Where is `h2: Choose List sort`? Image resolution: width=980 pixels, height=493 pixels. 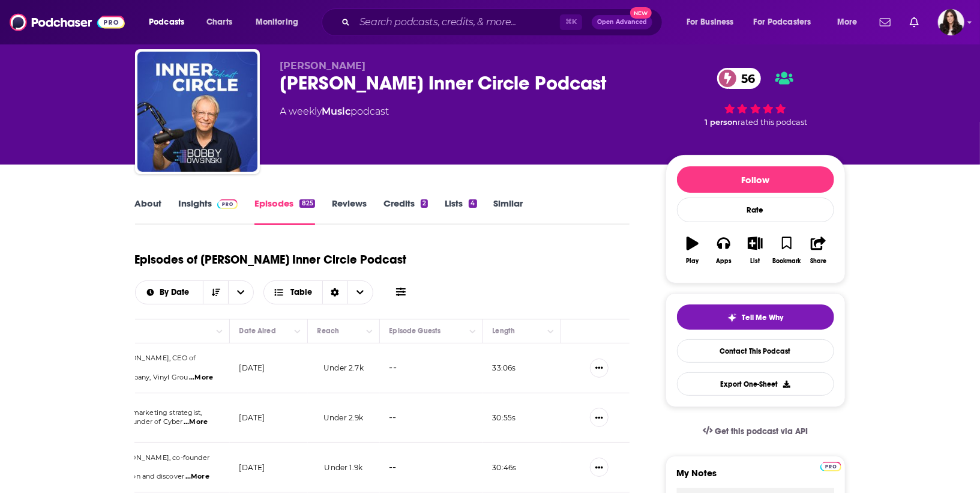 h2: Choose List sort is located at coordinates (194, 292).